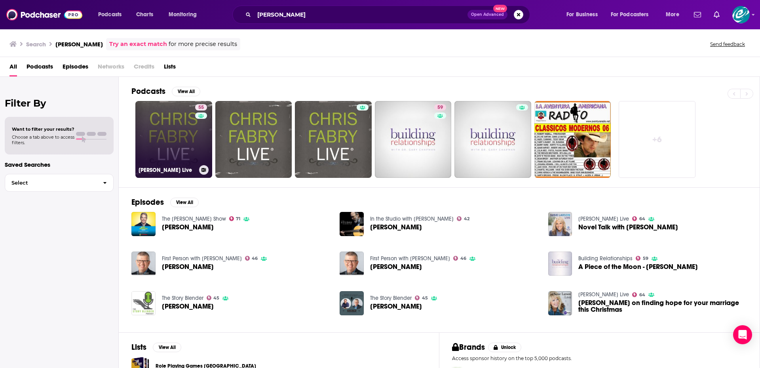 This screenshot has width=760, height=368. What do you see at coordinates (463, 219) in the screenshot?
I see `a: 42` at bounding box center [463, 219].